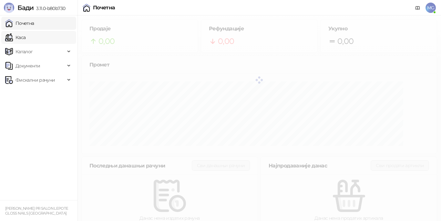 Image resolution: width=441 pixels, height=221 pixels. Describe the element at coordinates (9, 8) in the screenshot. I see `img: Logo` at that location.